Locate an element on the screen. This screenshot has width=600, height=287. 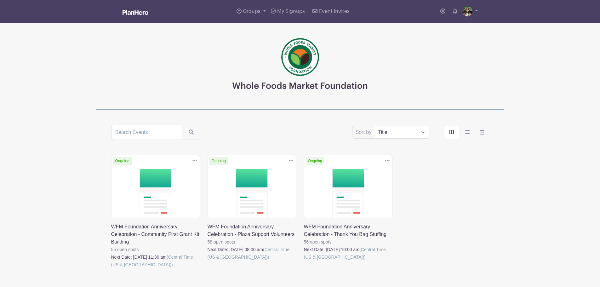
input: Search Events is located at coordinates (147, 132).